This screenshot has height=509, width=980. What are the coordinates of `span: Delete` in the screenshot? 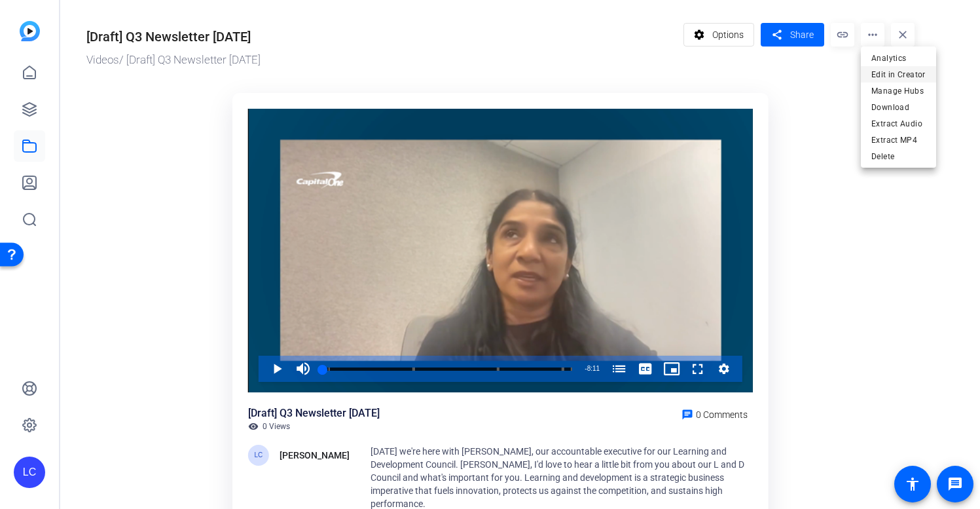 It's located at (898, 157).